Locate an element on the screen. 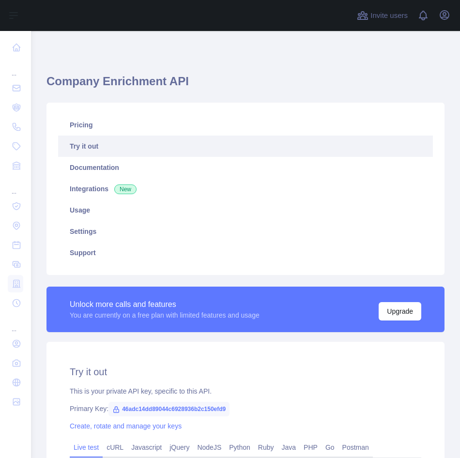 This screenshot has width=460, height=458. a: Go is located at coordinates (330, 447).